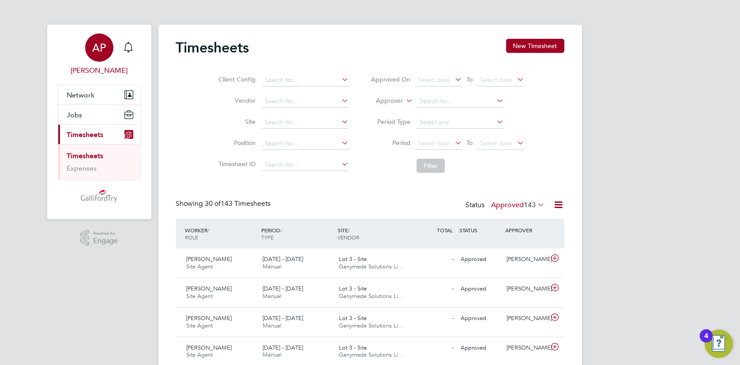  I want to click on label: Client Config, so click(236, 79).